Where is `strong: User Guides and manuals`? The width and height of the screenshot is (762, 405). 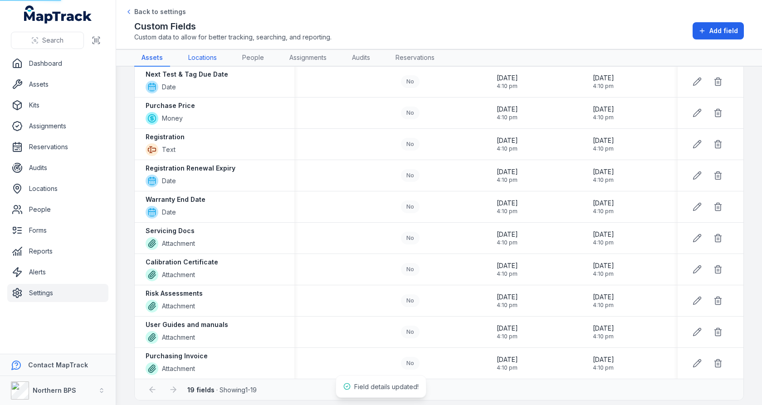 strong: User Guides and manuals is located at coordinates (187, 325).